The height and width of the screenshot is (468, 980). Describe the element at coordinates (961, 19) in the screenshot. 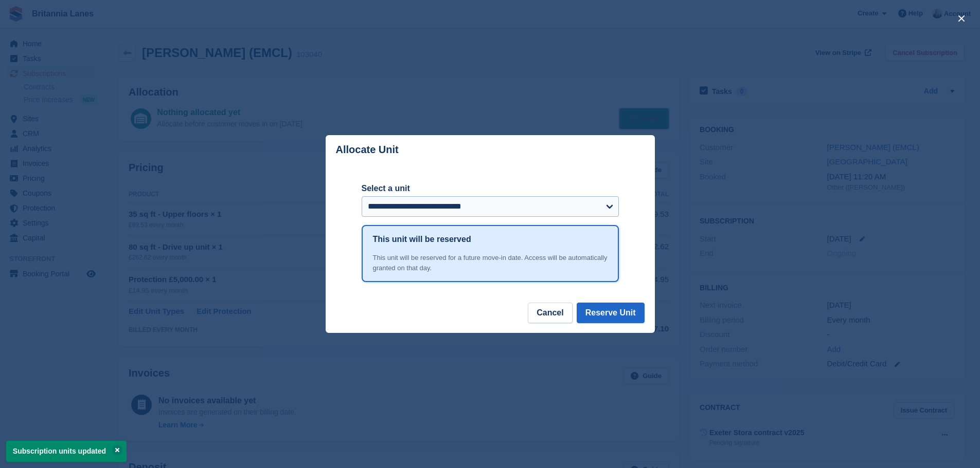

I see `button: close` at that location.